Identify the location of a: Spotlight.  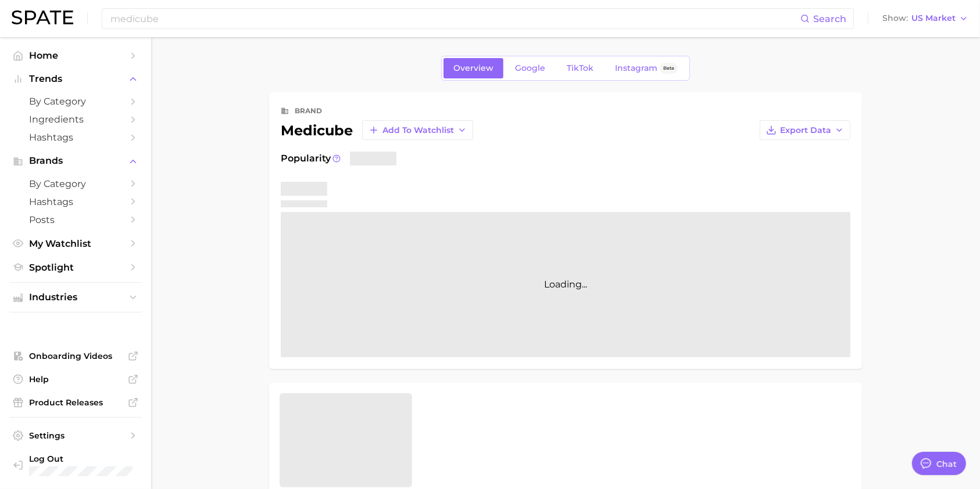
(76, 267).